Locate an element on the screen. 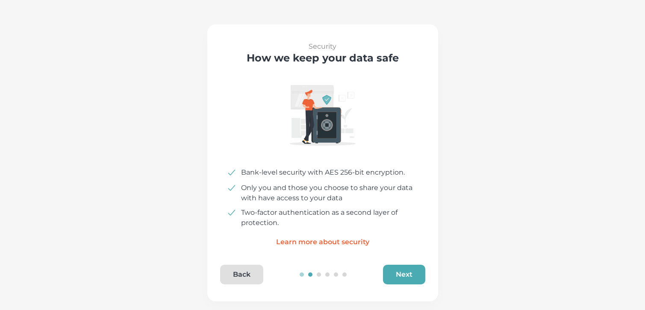 This screenshot has height=310, width=645. p: Bank-level security with AES 256-bit encryption. is located at coordinates (322, 173).